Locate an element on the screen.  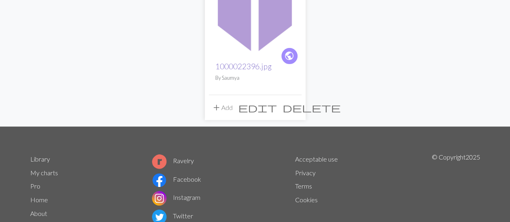
button: Add is located at coordinates (222, 108).